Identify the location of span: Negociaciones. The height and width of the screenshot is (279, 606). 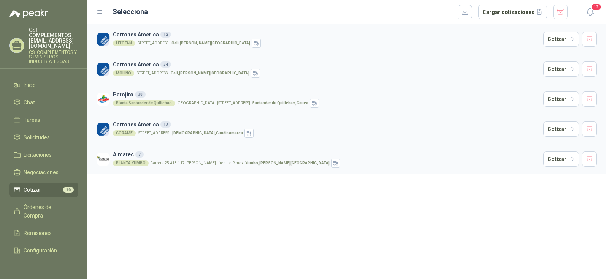
(41, 173).